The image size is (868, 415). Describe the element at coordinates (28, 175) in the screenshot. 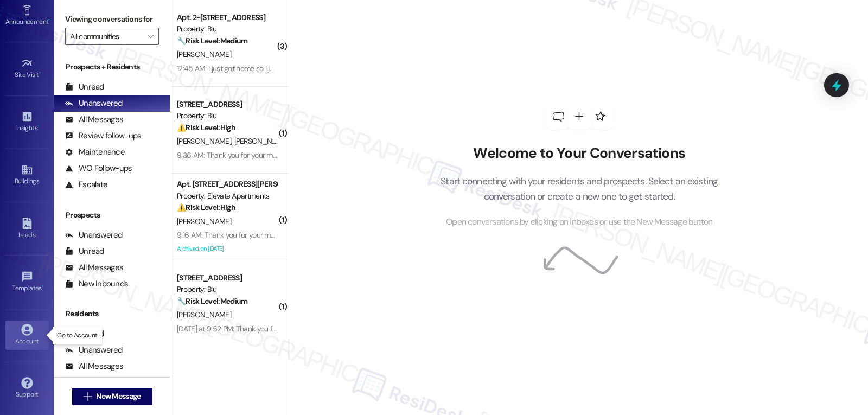

I see `a: Buildings` at that location.